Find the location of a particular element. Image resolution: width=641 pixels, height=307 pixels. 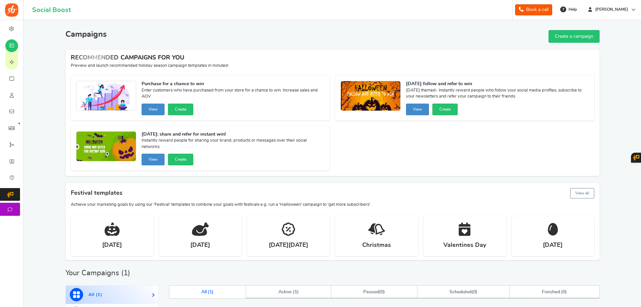

h4: RECOMMENDED CAMPAIGNS FOR YOU is located at coordinates (333, 58).